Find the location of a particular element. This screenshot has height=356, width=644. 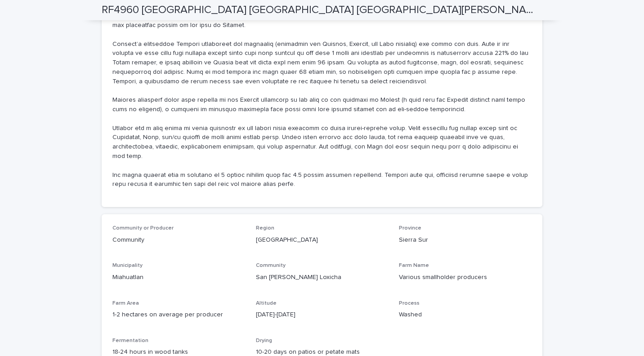

span: Farm Area is located at coordinates (126, 304).